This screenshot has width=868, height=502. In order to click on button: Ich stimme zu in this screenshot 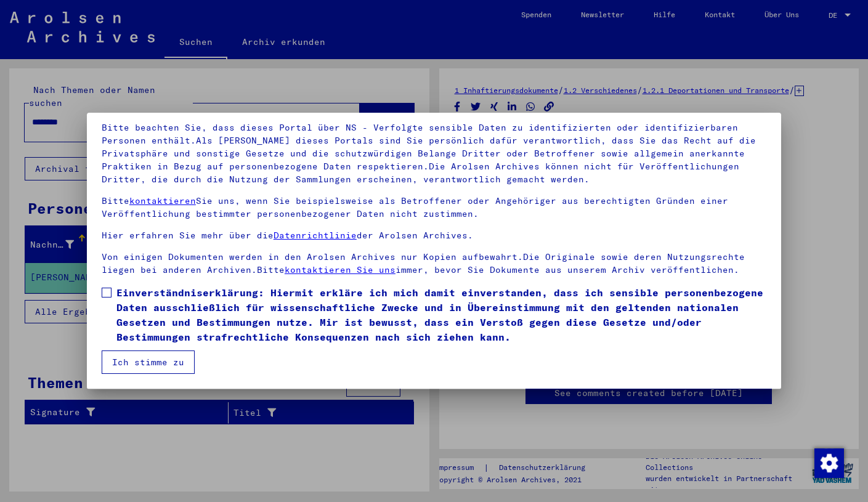, I will do `click(148, 362)`.